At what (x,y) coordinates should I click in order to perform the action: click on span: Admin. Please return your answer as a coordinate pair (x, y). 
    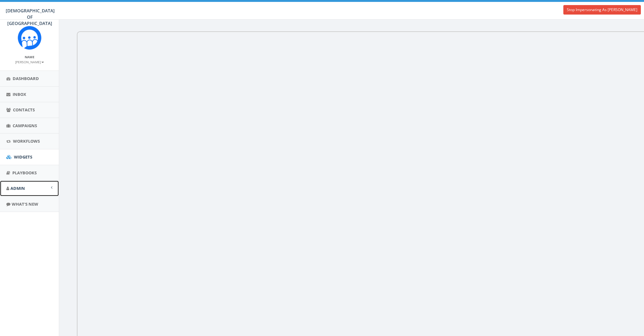
    Looking at the image, I should click on (18, 188).